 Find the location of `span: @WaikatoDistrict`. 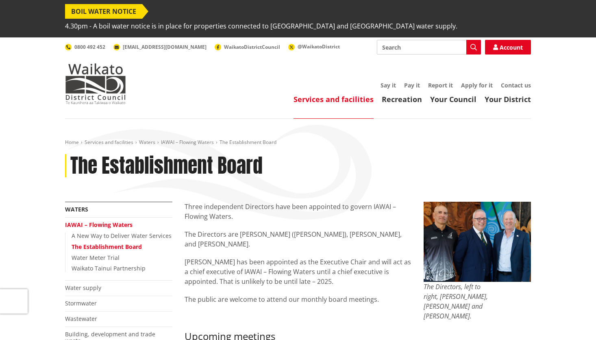

span: @WaikatoDistrict is located at coordinates (319, 46).